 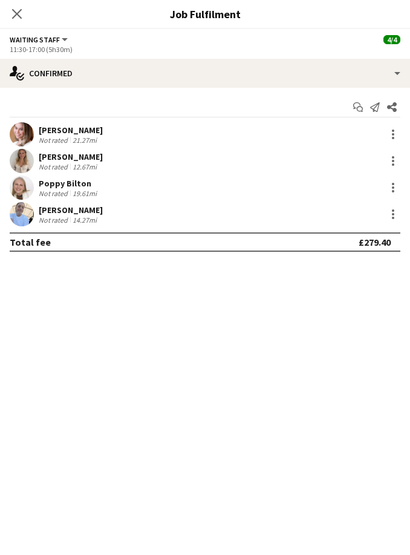 What do you see at coordinates (30, 242) in the screenshot?
I see `div: Total fee` at bounding box center [30, 242].